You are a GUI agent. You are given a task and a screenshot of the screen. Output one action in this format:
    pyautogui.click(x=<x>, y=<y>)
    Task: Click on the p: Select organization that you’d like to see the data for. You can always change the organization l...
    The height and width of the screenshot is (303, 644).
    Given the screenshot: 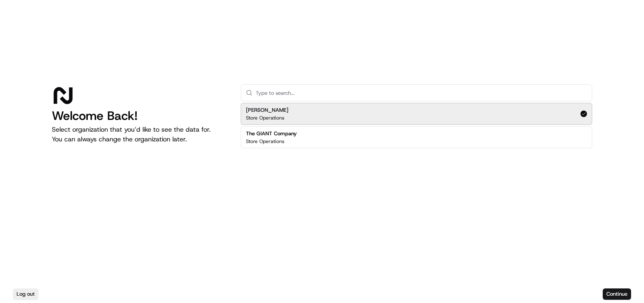 What is the action you would take?
    pyautogui.click(x=139, y=134)
    